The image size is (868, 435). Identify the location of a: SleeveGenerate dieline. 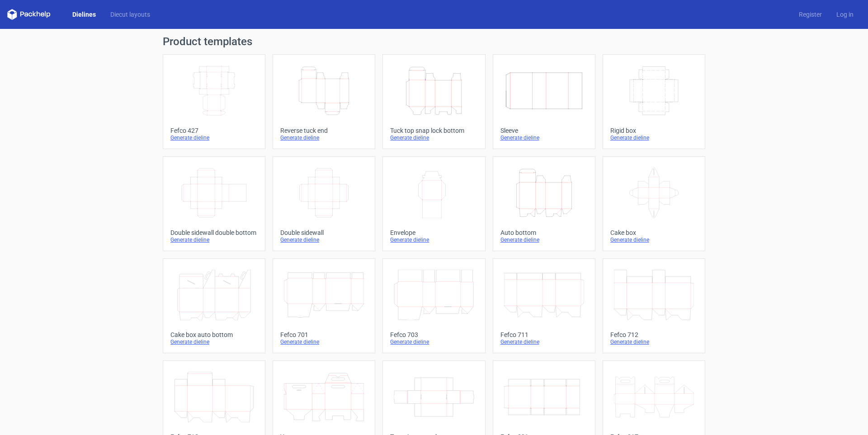
(544, 102).